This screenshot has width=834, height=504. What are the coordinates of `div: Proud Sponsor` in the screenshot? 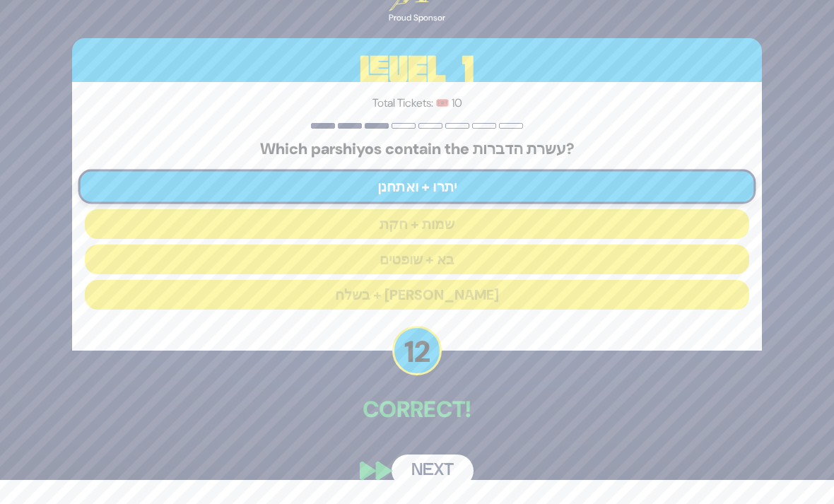 It's located at (417, 18).